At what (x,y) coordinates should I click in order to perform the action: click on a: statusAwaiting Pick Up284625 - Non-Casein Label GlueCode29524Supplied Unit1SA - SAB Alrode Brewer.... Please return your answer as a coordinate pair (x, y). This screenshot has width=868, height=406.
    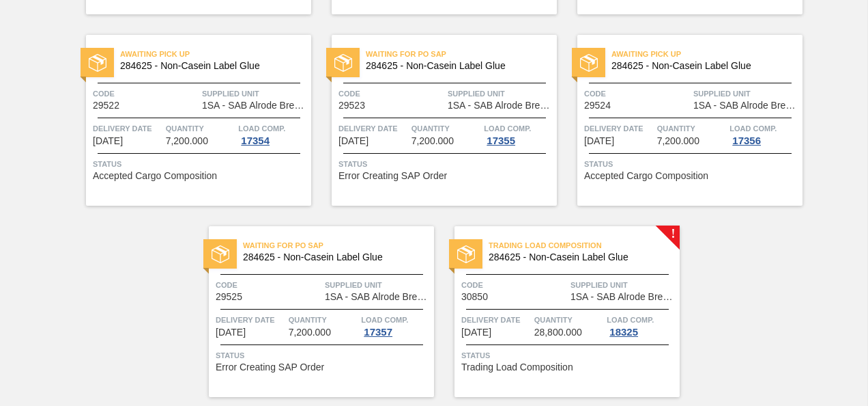
    Looking at the image, I should click on (680, 120).